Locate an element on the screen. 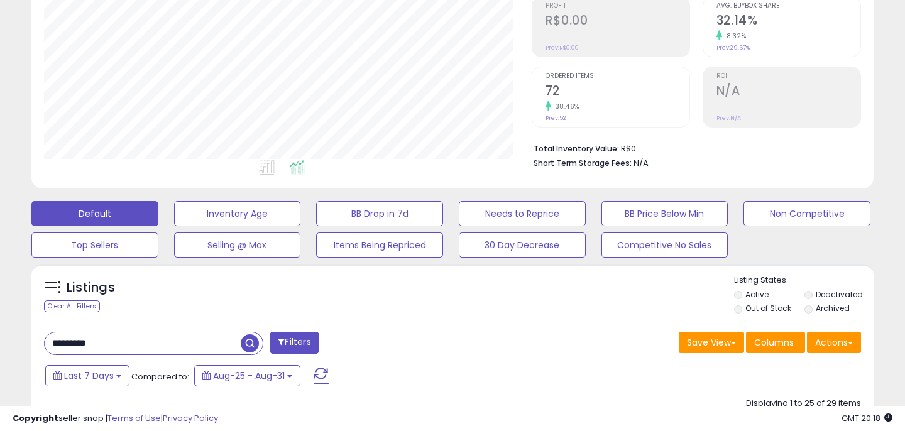 This screenshot has height=431, width=905. b: Short Term Storage Fees: is located at coordinates (583, 163).